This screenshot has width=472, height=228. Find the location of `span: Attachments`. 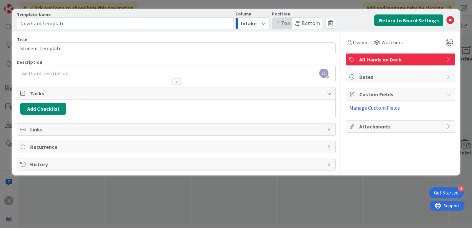

span: Attachments is located at coordinates (401, 126).